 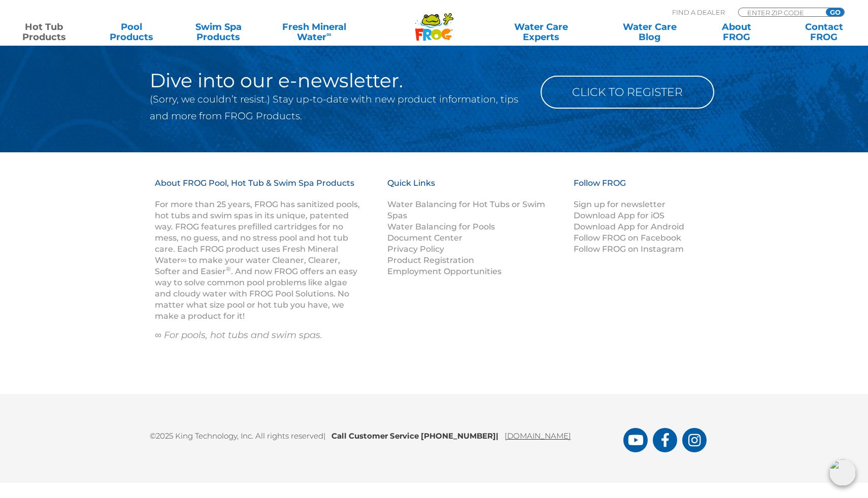 What do you see at coordinates (131, 32) in the screenshot?
I see `a: PoolProducts` at bounding box center [131, 32].